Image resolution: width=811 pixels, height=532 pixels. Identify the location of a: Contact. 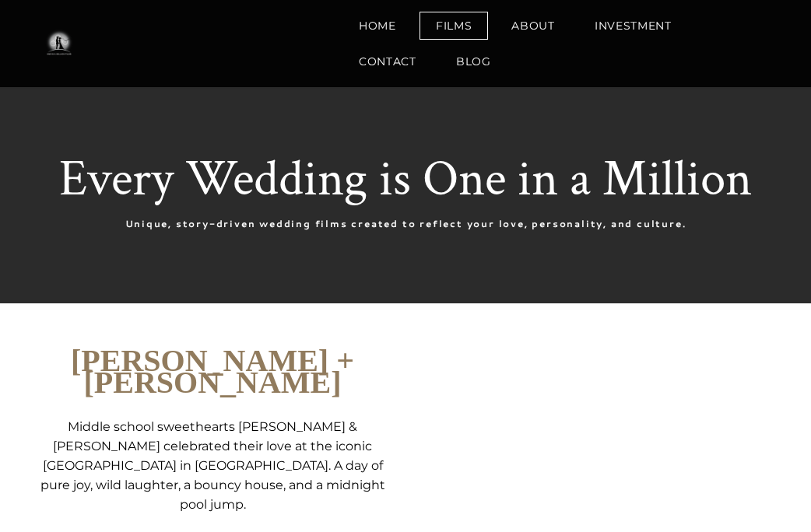
(387, 62).